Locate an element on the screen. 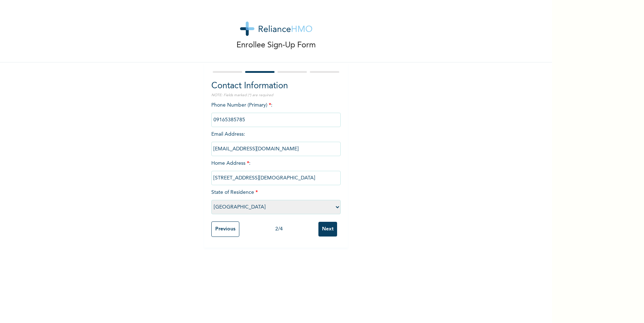  span: State of Residence is located at coordinates (276, 200).